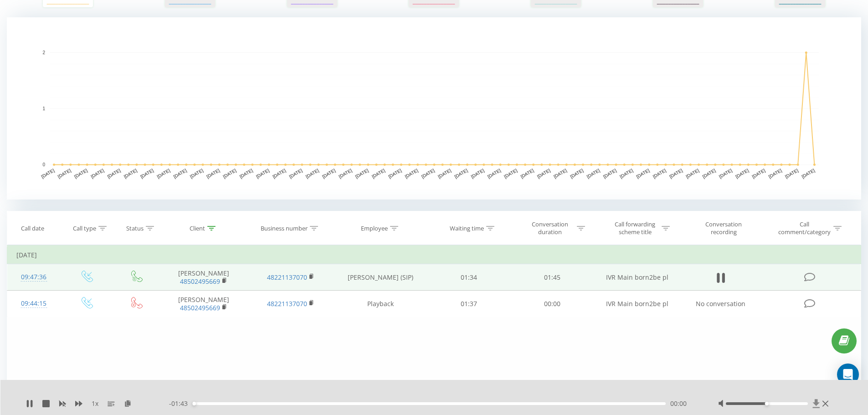  What do you see at coordinates (381, 304) in the screenshot?
I see `td: Playback` at bounding box center [381, 304].